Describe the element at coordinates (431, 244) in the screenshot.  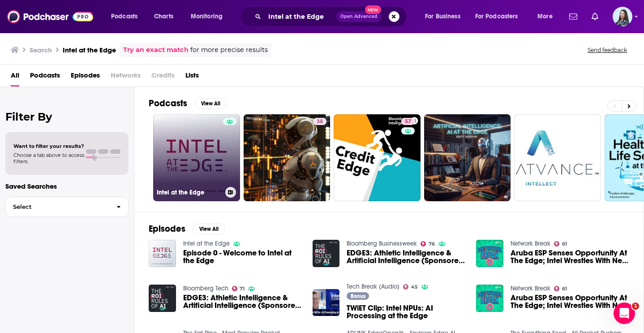
I see `span: 76` at that location.